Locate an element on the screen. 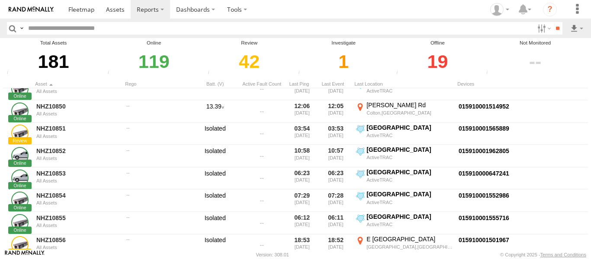  div: Investigate is located at coordinates (343, 43).